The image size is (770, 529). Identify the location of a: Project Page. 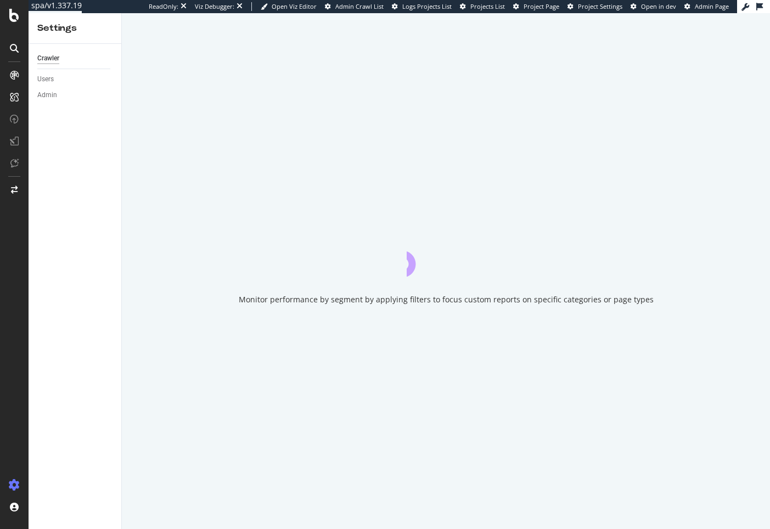
(536, 7).